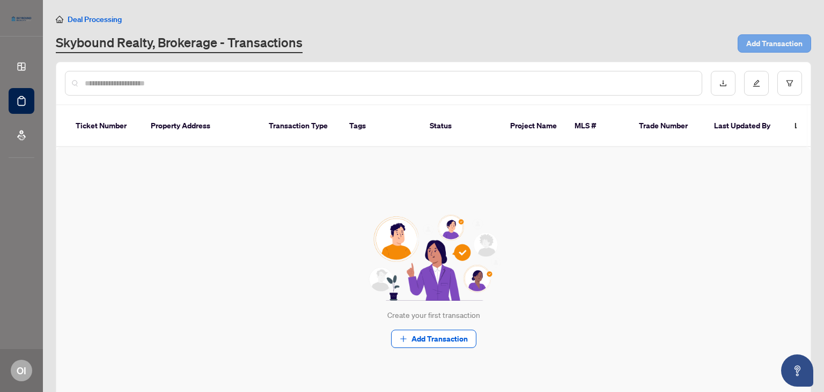 The width and height of the screenshot is (824, 392). What do you see at coordinates (723, 83) in the screenshot?
I see `button: download` at bounding box center [723, 83].